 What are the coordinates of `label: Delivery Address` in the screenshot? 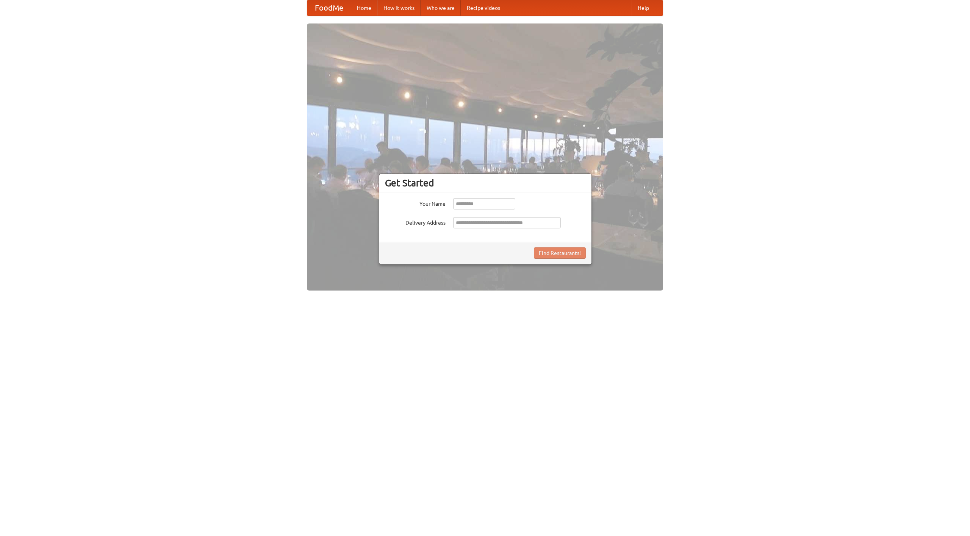 It's located at (415, 222).